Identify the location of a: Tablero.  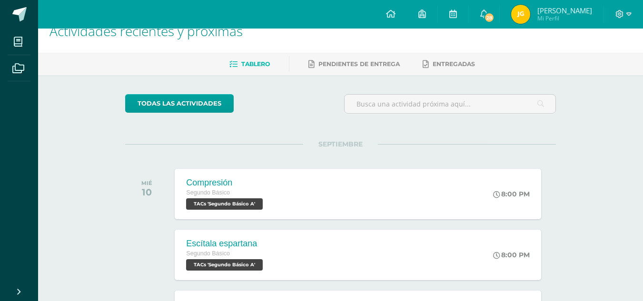
(249, 64).